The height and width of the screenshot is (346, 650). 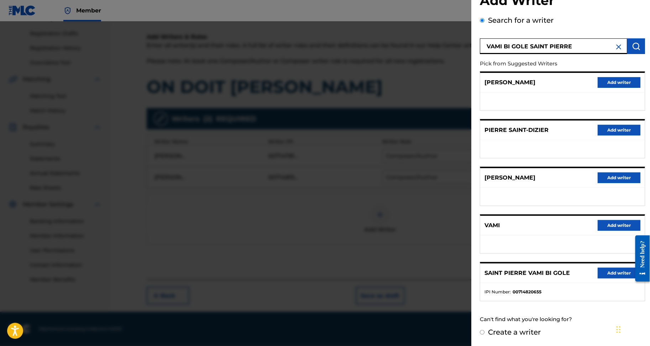 I want to click on span: Member, so click(x=89, y=10).